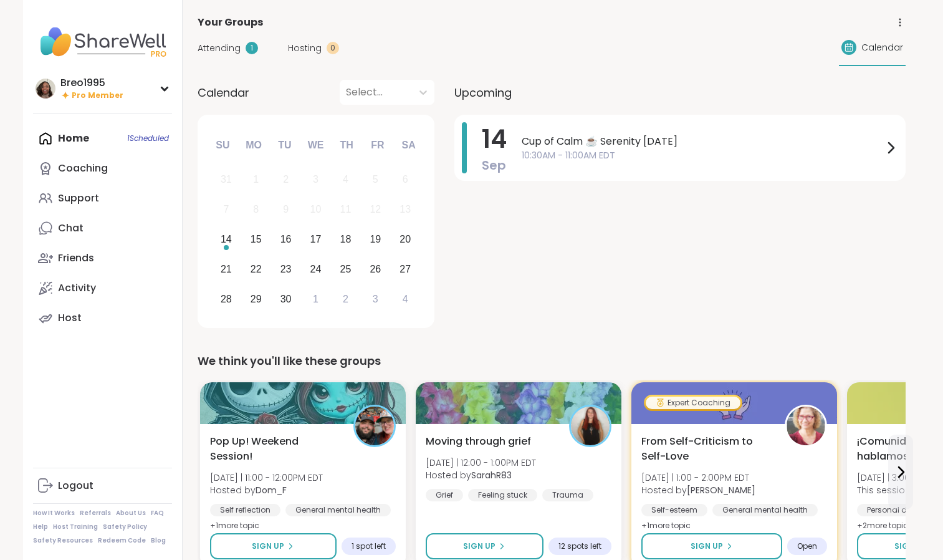 The height and width of the screenshot is (560, 943). Describe the element at coordinates (316, 145) in the screenshot. I see `div: We` at that location.